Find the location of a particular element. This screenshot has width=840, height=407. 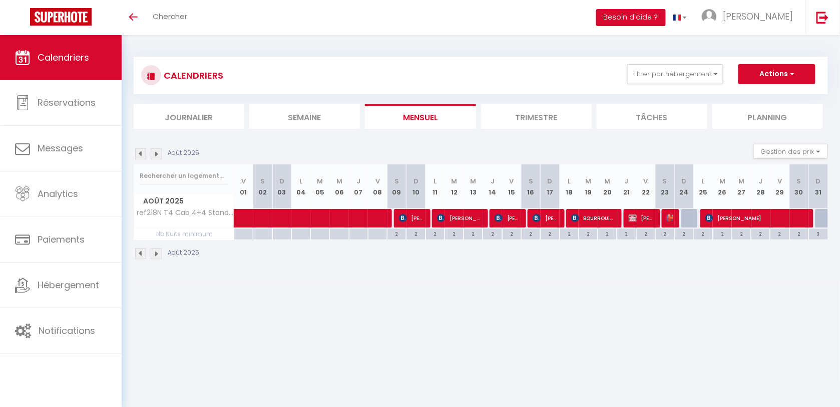

span: Hébergement is located at coordinates (68, 284).